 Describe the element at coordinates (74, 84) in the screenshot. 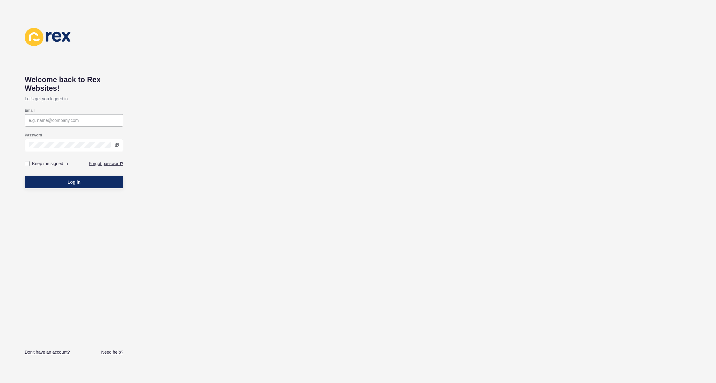

I see `h1: Welcome back to Rex Websites!` at that location.